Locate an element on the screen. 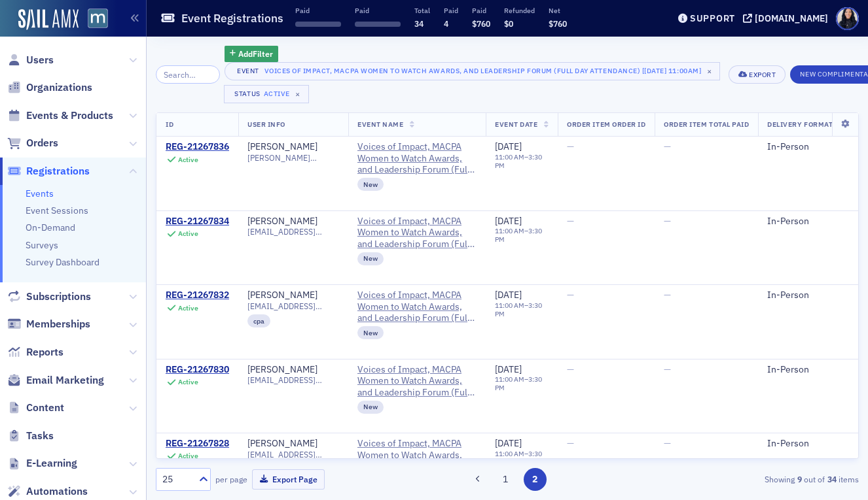 Image resolution: width=868 pixels, height=500 pixels. span: Users is located at coordinates (40, 60).